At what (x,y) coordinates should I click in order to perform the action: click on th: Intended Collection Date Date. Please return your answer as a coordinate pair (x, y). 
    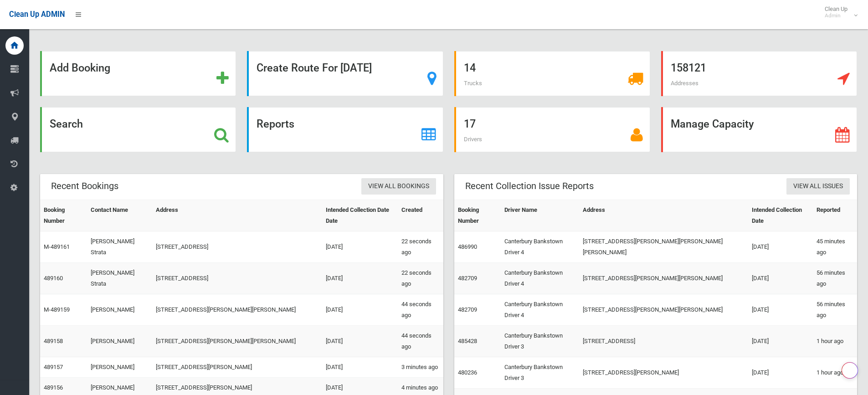
    Looking at the image, I should click on (360, 215).